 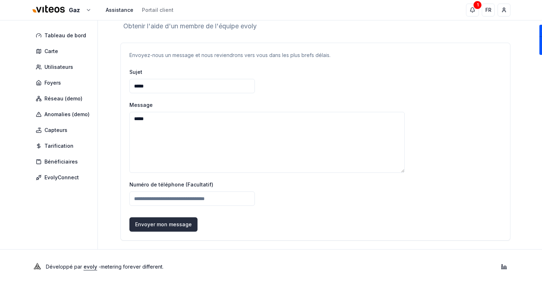 What do you see at coordinates (64, 83) in the screenshot?
I see `a: Foyers` at bounding box center [64, 83].